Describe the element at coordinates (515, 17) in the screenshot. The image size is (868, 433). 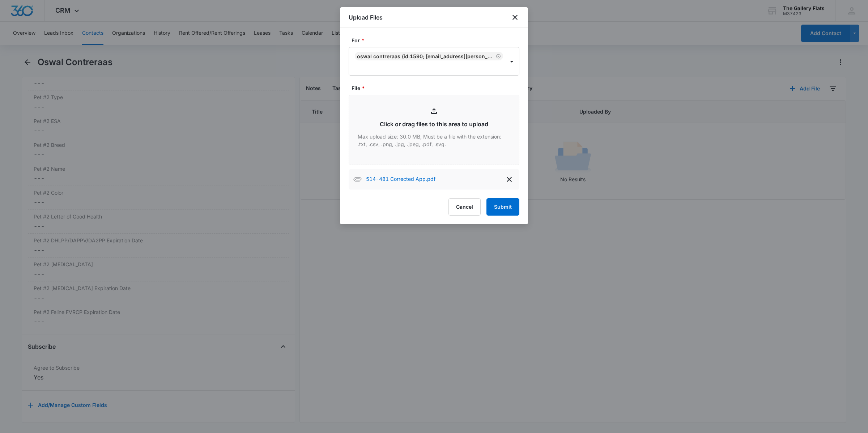
I see `button: close` at that location.